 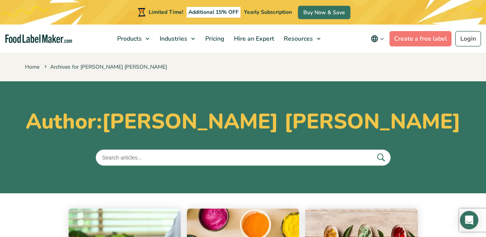 I want to click on span: Pricing, so click(x=214, y=39).